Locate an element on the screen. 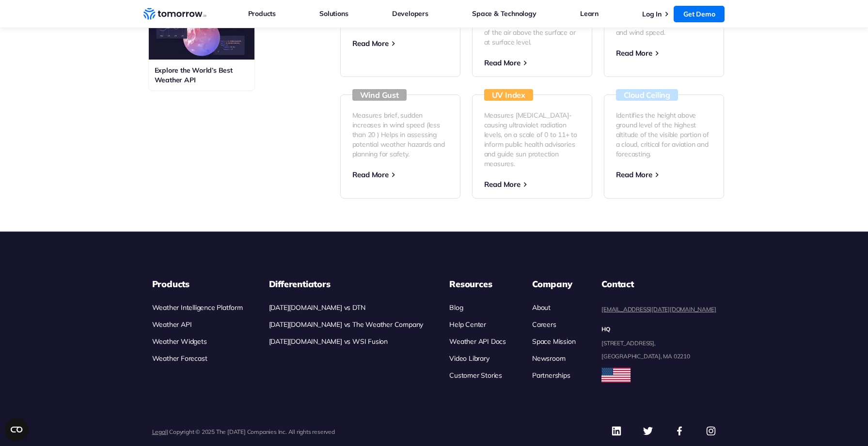 This screenshot has width=868, height=446. p: Measures brief, sudden increases in wind speed (less than 20 ) Helps in assessing potential weath... is located at coordinates (401, 134).